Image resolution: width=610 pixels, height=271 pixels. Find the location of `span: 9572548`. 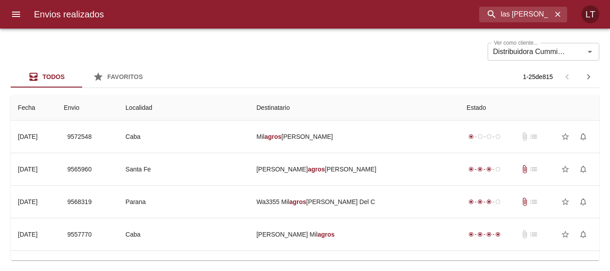

span: 9572548 is located at coordinates (79, 137).